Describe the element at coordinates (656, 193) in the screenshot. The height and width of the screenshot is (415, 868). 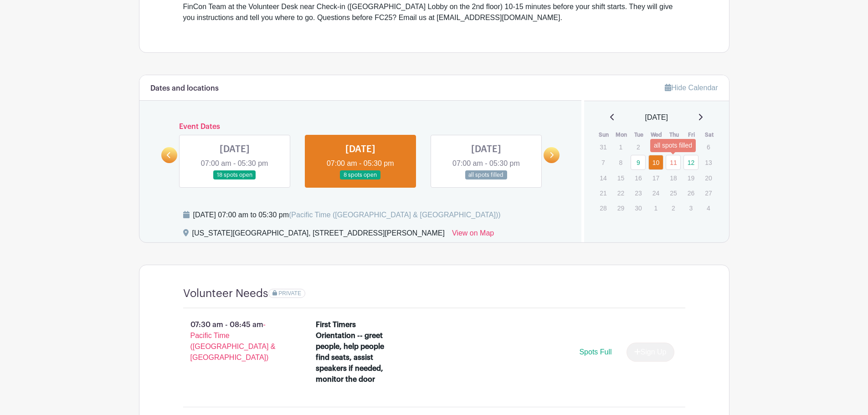
I see `p: 24` at that location.